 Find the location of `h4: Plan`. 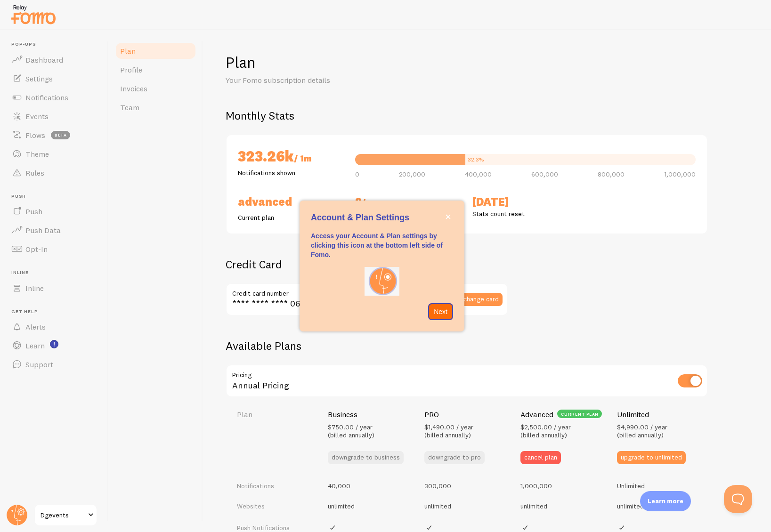

h4: Plan is located at coordinates (277, 415).